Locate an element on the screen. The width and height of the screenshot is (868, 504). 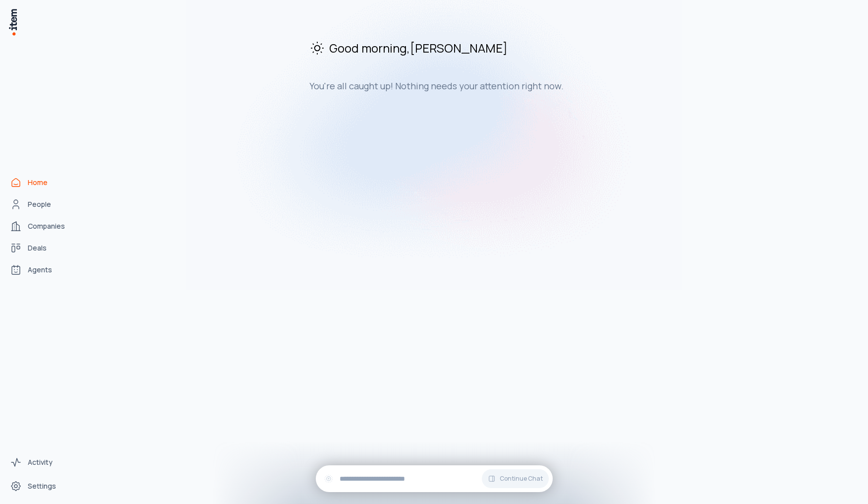
a: Home is located at coordinates (44, 182).